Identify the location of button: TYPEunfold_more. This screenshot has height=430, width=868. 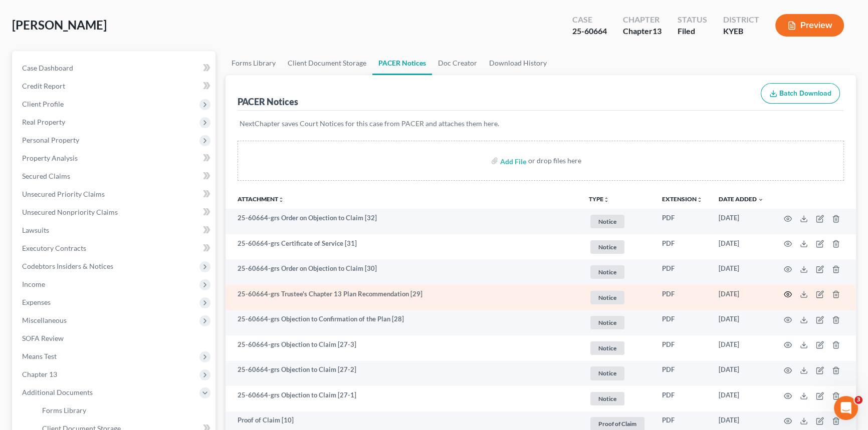
(599, 200).